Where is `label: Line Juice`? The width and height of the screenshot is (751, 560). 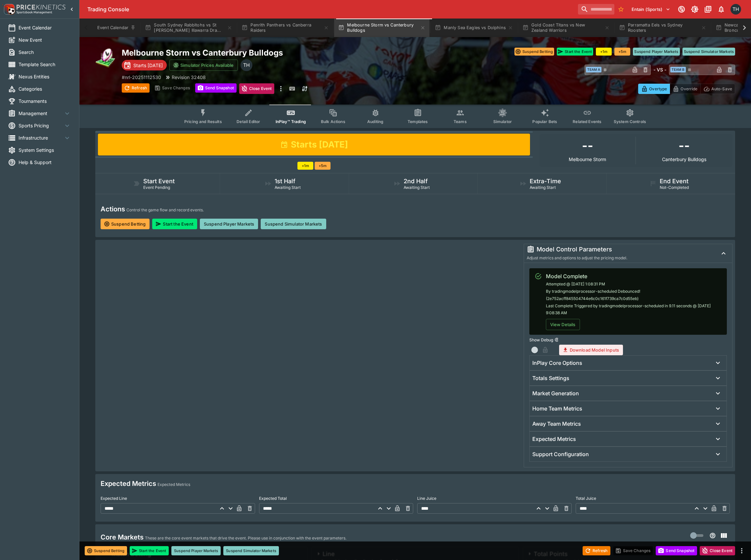 label: Line Juice is located at coordinates (495, 498).